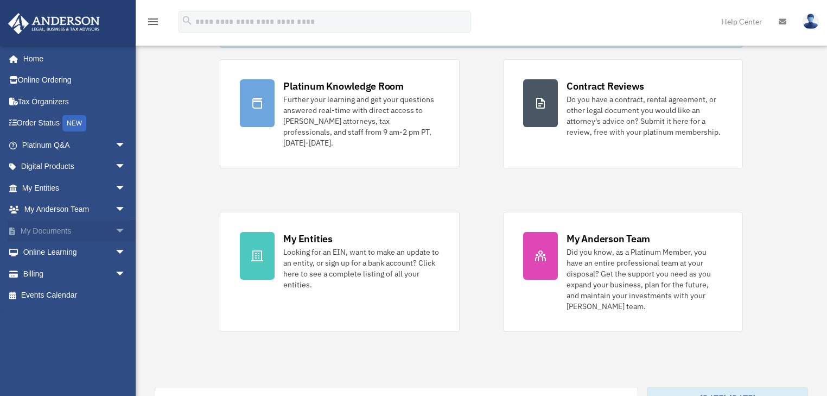 The width and height of the screenshot is (827, 396). Describe the element at coordinates (811, 21) in the screenshot. I see `img: User Pic` at that location.